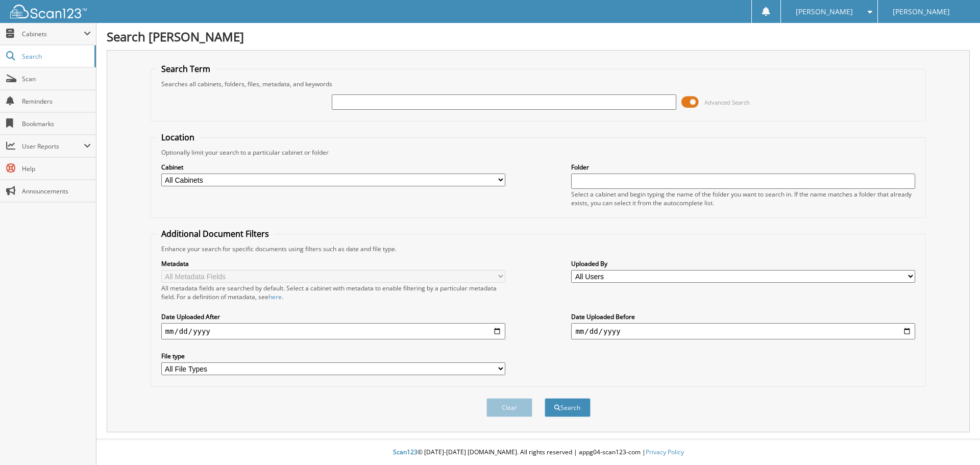 The width and height of the screenshot is (980, 465). I want to click on label: Uploaded By, so click(743, 263).